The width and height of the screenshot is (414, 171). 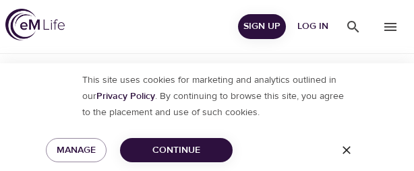 I want to click on button: Continue, so click(x=176, y=151).